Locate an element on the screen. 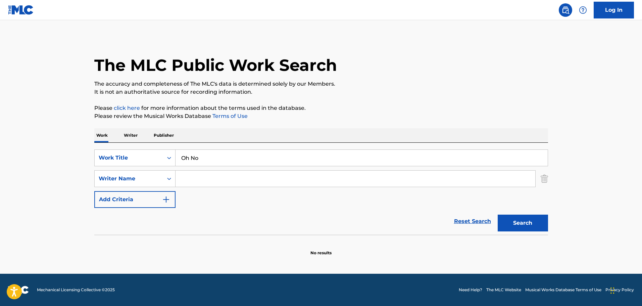 This screenshot has height=306, width=642. a: Musical Works Database Terms of Use is located at coordinates (563, 290).